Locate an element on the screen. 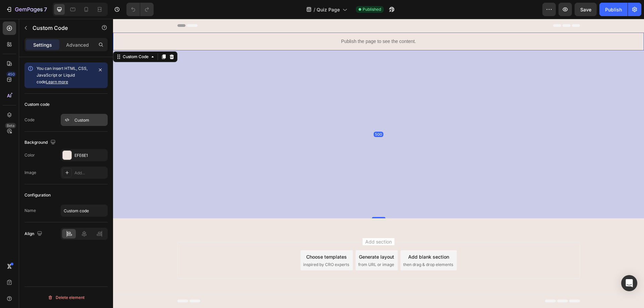 The height and width of the screenshot is (308, 644). p: Publish the page to see the content. is located at coordinates (265, 22).